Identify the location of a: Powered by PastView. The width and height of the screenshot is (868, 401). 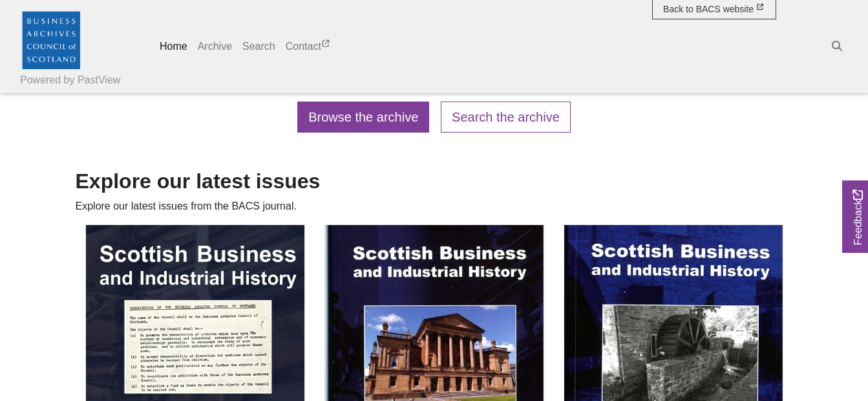
(69, 81).